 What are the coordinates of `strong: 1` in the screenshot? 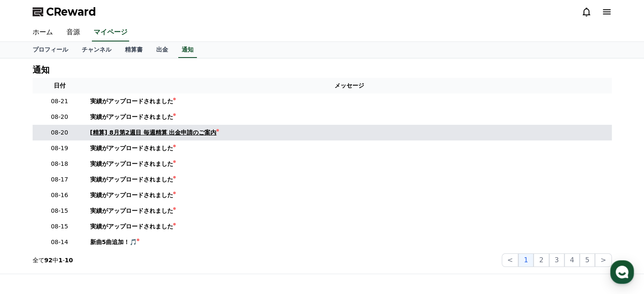 It's located at (61, 260).